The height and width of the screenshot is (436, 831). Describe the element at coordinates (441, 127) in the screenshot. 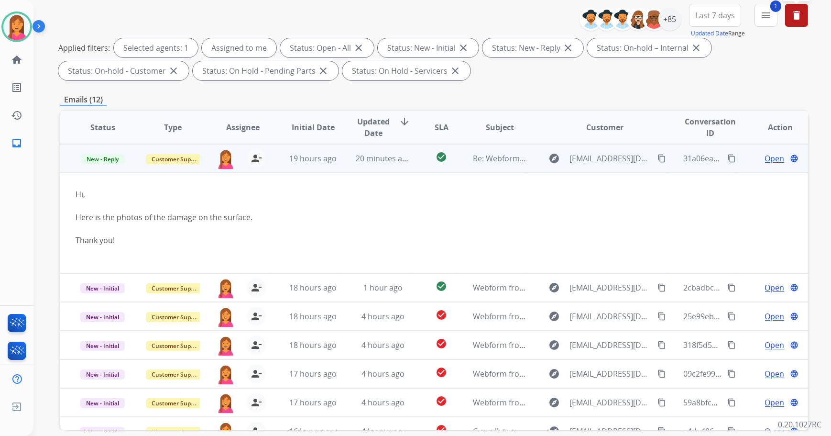

I see `span: SLA` at that location.